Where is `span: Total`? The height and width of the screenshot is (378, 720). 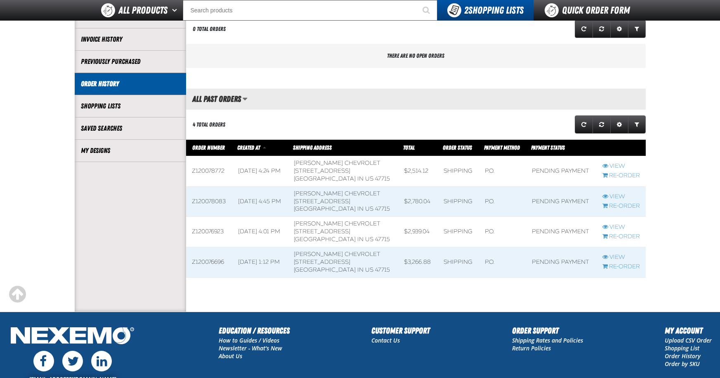
span: Total is located at coordinates (409, 148).